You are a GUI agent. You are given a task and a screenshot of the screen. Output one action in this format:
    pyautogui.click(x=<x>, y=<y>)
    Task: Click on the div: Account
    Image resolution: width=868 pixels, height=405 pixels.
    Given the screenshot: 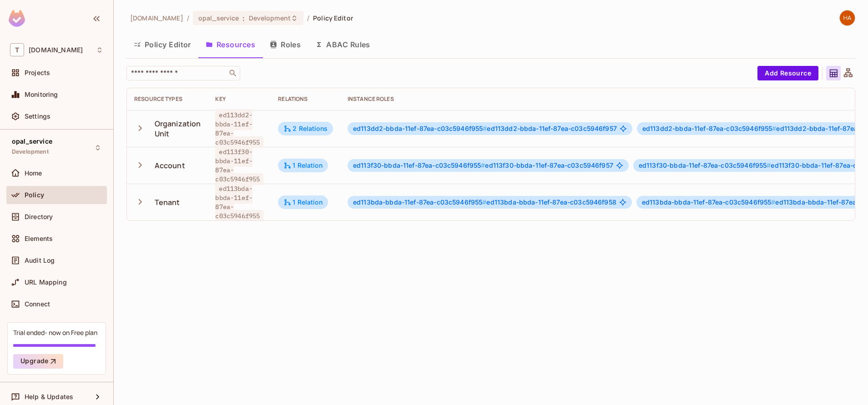 What is the action you would take?
    pyautogui.click(x=169, y=166)
    